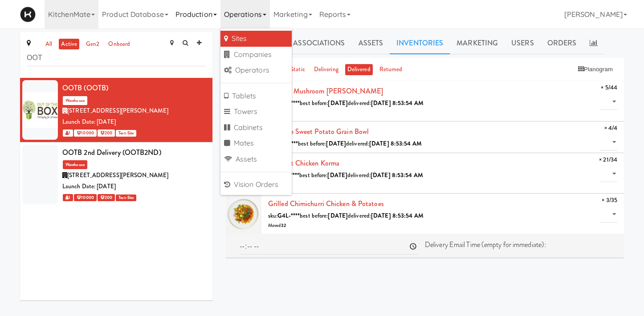 The height and width of the screenshot is (316, 644). What do you see at coordinates (477, 44) in the screenshot?
I see `a: Marketing` at bounding box center [477, 44].